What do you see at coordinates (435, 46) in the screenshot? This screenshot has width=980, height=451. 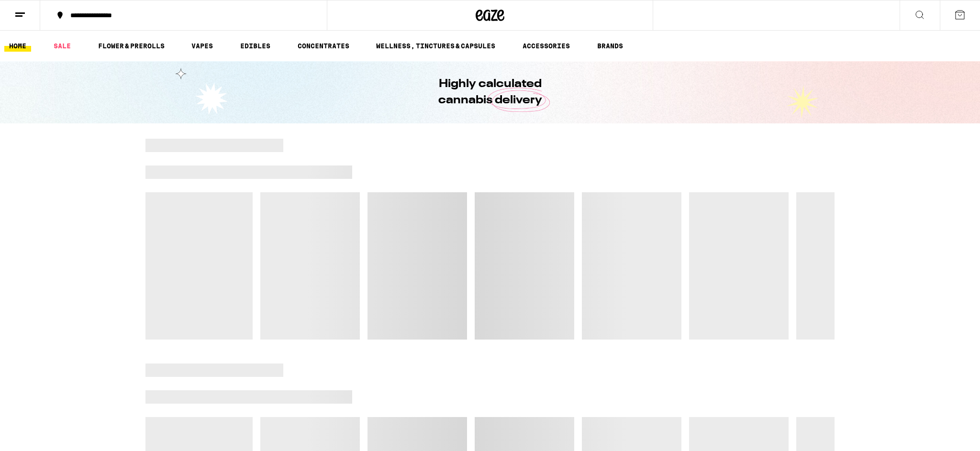 I see `a: WELLNESS, TINCTURES & CAPSULES` at bounding box center [435, 46].